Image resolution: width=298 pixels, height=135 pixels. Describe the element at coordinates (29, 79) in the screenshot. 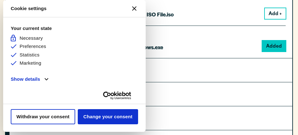

I see `button: Show details` at that location.